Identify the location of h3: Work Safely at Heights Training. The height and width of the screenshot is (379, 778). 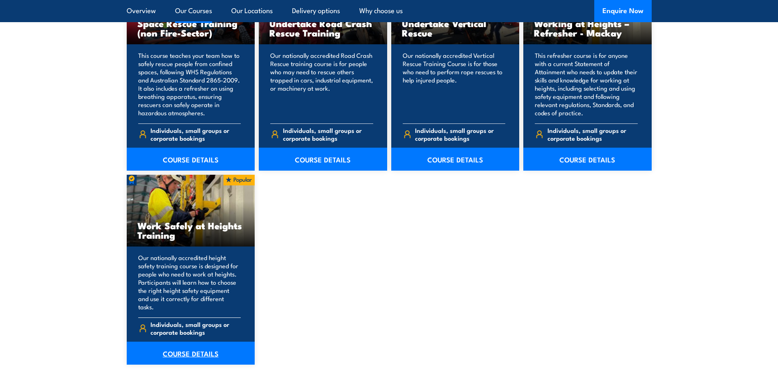
(191, 230).